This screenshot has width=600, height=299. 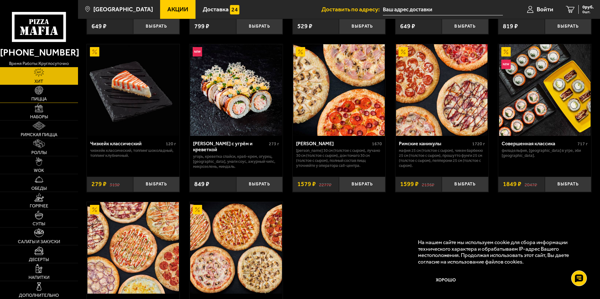 I want to click on span: 0 шт., so click(x=588, y=12).